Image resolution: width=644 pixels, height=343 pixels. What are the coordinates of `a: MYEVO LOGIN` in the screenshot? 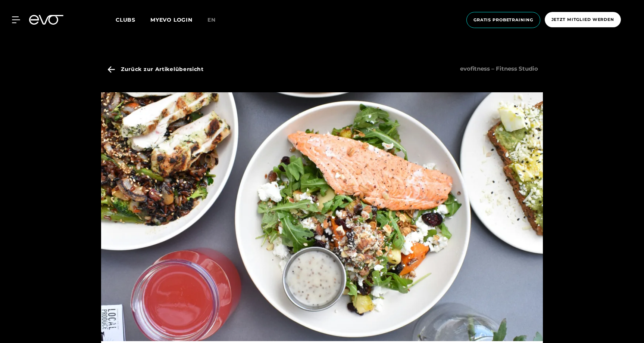 It's located at (171, 20).